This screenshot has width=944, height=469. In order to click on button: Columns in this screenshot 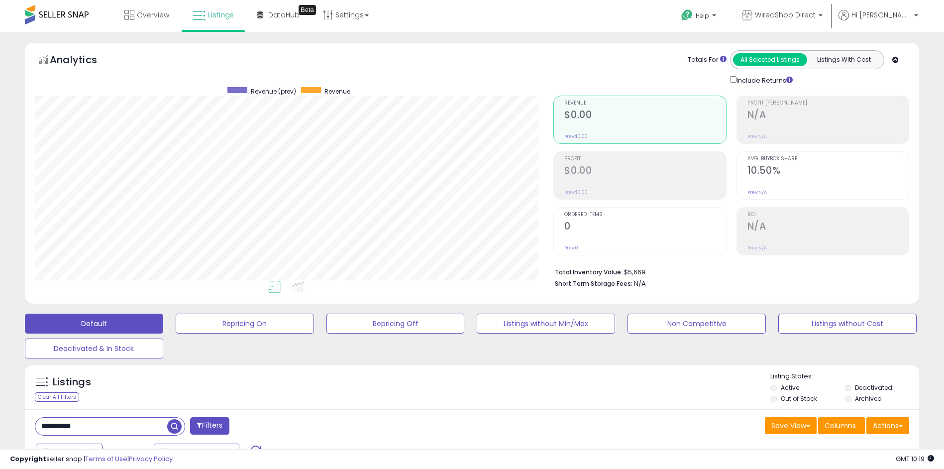, I will do `click(842, 426)`.